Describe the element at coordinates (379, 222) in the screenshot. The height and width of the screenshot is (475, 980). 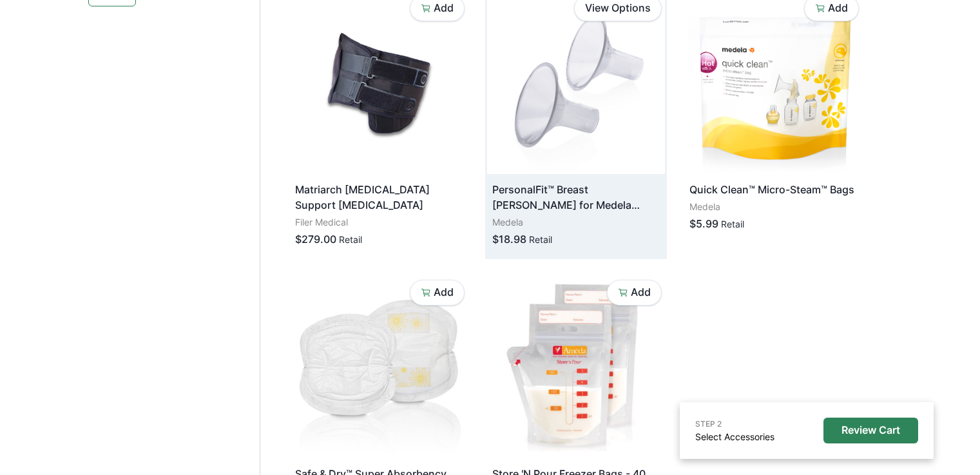
I see `p: Filer Medical` at that location.